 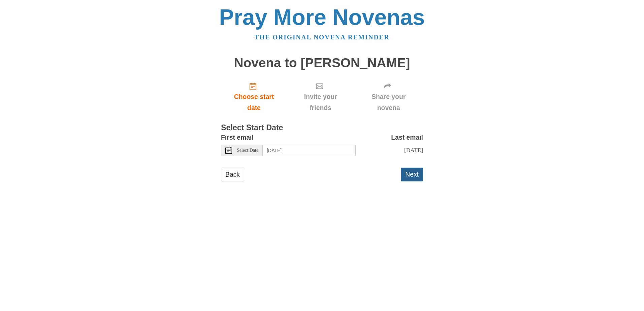 What do you see at coordinates (322, 37) in the screenshot?
I see `a: The original novena reminder` at bounding box center [322, 37].